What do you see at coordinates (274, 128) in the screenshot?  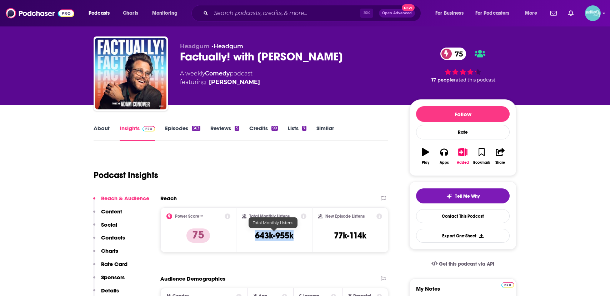 I see `div: 99` at bounding box center [274, 128].